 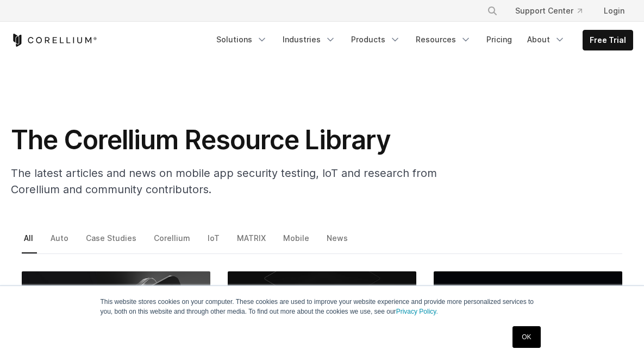 What do you see at coordinates (614, 11) in the screenshot?
I see `a: Login` at bounding box center [614, 11].